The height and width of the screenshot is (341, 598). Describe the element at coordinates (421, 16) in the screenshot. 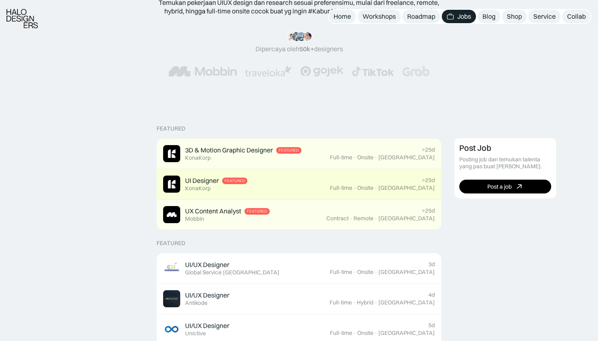

I see `div: Roadmap` at that location.